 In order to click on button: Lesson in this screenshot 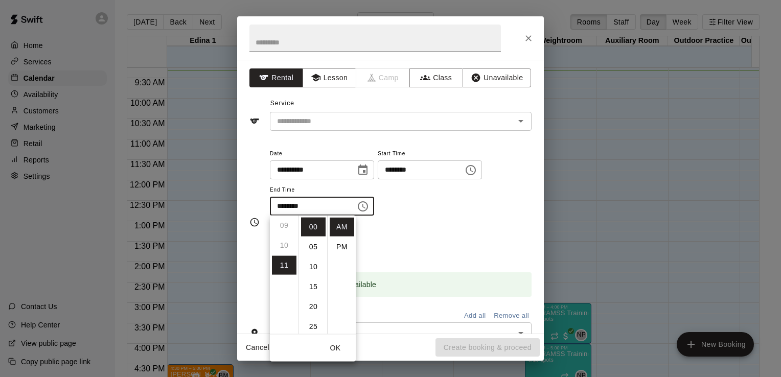, I will do `click(329, 78)`.